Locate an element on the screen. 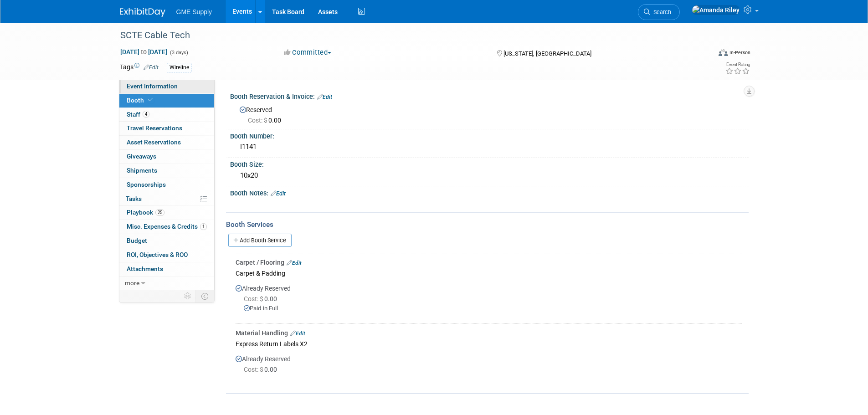 Image resolution: width=868 pixels, height=415 pixels. a: ROI, Objectives & ROO is located at coordinates (166, 255).